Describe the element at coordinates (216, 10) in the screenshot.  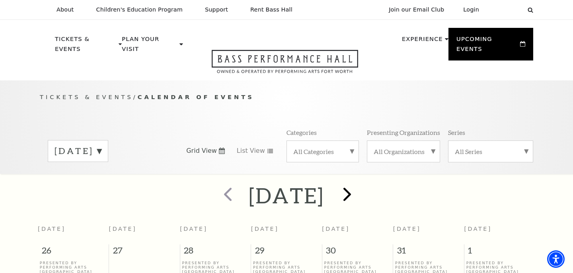
I see `p: Support` at that location.